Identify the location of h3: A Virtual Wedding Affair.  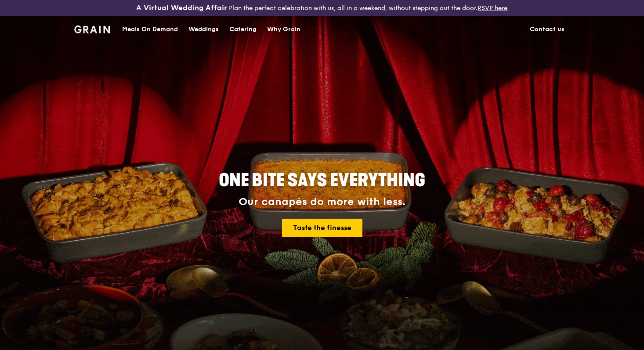
(181, 8).